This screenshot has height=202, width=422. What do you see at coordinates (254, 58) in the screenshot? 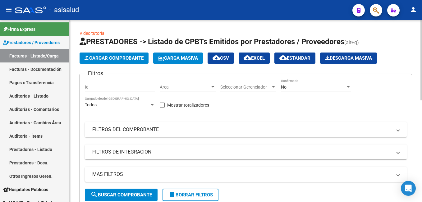
I see `button: EXCEL` at bounding box center [254, 58].